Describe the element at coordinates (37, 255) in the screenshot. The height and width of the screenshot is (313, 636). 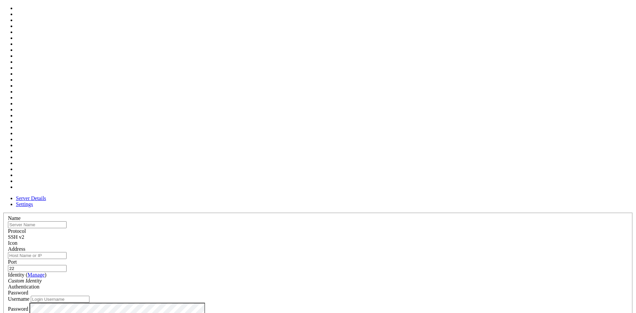
I see `input: Host Name or IP` at that location.